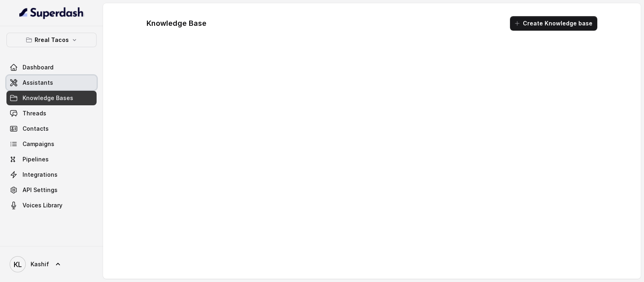  What do you see at coordinates (35, 160) in the screenshot?
I see `span: Pipelines` at bounding box center [35, 160].